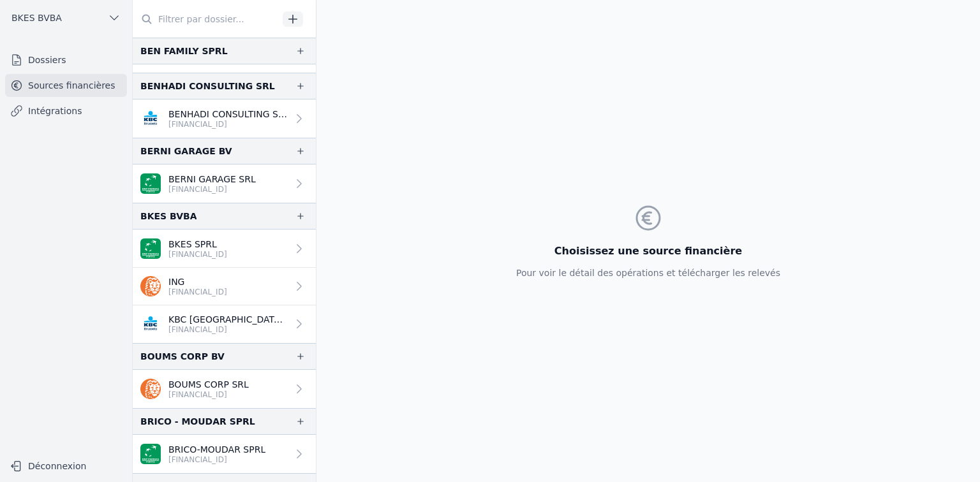 This screenshot has width=980, height=482. I want to click on div: BERNI GARAGE BV, so click(186, 151).